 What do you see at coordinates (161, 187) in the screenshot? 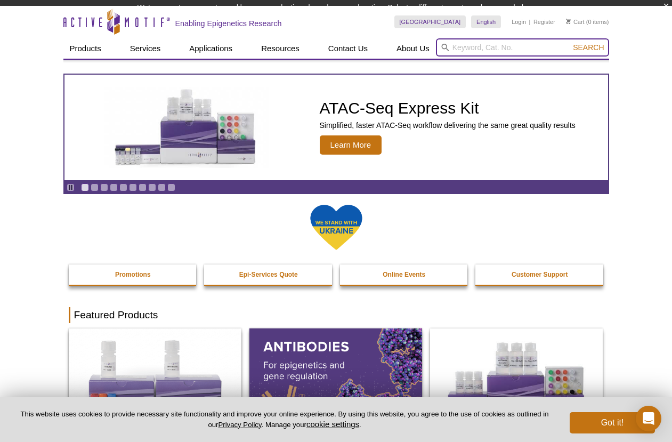
I see `a: Go to slide 9` at bounding box center [161, 187].